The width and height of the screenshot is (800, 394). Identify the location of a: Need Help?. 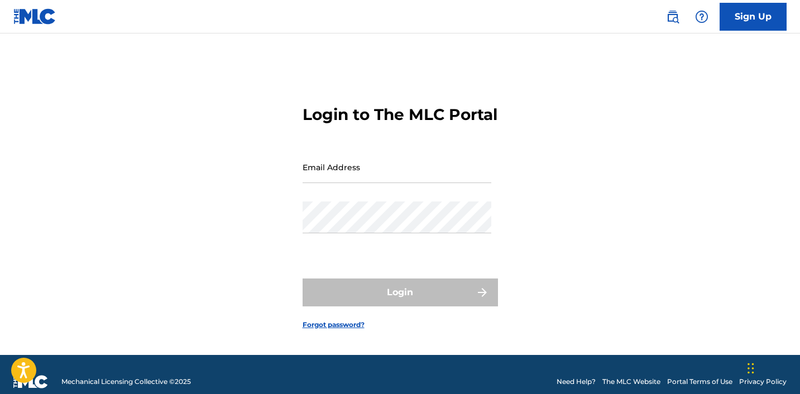
(576, 382).